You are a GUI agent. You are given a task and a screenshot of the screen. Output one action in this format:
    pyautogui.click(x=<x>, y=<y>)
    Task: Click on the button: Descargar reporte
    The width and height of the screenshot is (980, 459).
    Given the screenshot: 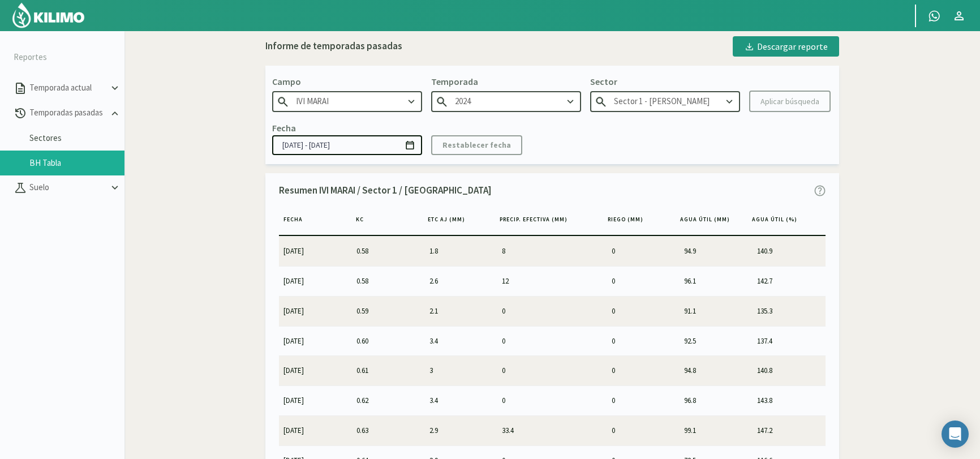 What is the action you would take?
    pyautogui.click(x=787, y=47)
    